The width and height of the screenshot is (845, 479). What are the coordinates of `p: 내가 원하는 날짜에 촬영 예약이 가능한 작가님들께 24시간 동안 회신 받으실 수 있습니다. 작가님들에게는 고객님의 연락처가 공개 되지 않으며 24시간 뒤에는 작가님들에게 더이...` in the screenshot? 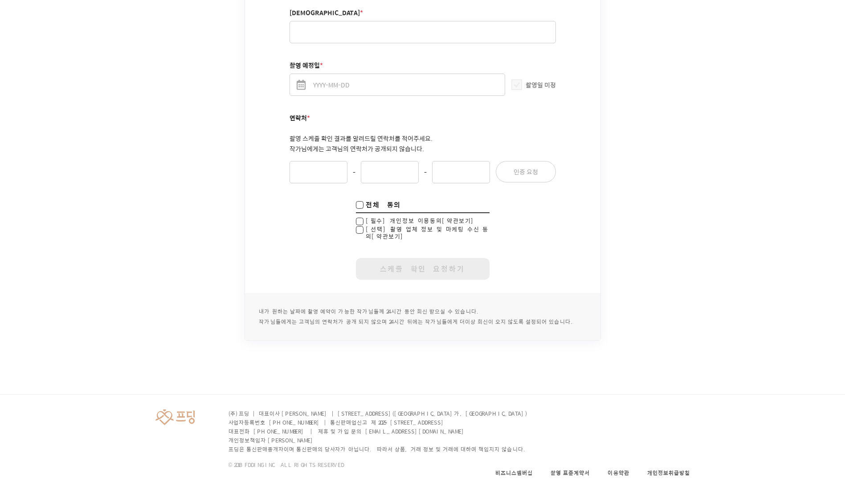 It's located at (423, 316).